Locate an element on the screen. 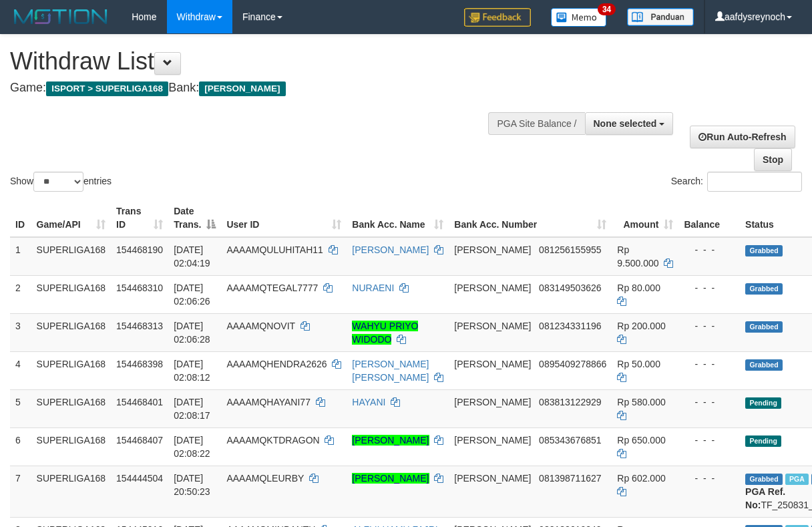 This screenshot has width=812, height=527. span: Copy 081234331196 to clipboard is located at coordinates (570, 326).